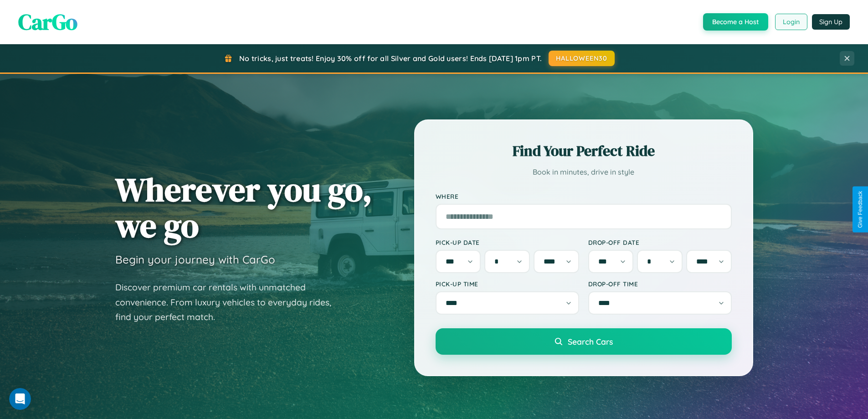 The width and height of the screenshot is (868, 419). What do you see at coordinates (791, 22) in the screenshot?
I see `button: Login` at bounding box center [791, 22].